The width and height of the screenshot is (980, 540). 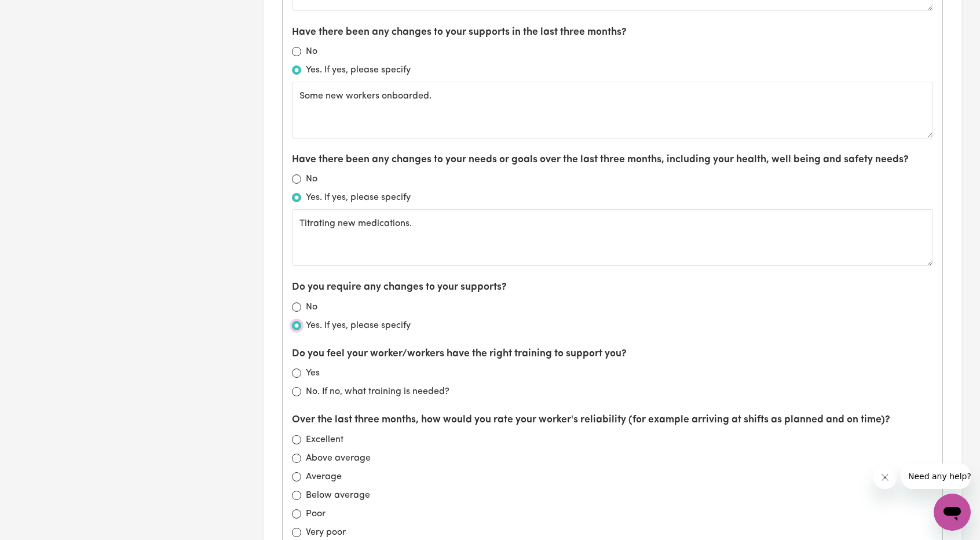 What do you see at coordinates (313, 373) in the screenshot?
I see `label: Yes` at bounding box center [313, 373].